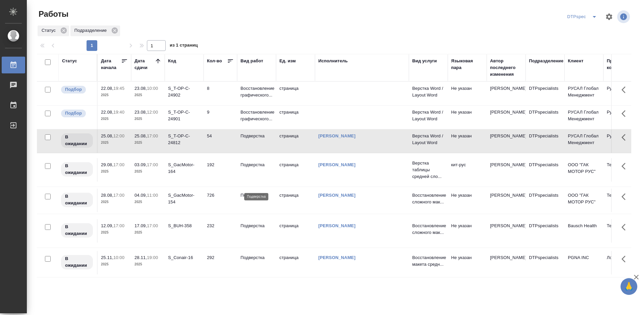 This screenshot has width=644, height=315. Describe the element at coordinates (152, 257) in the screenshot. I see `p: 19:00` at that location.